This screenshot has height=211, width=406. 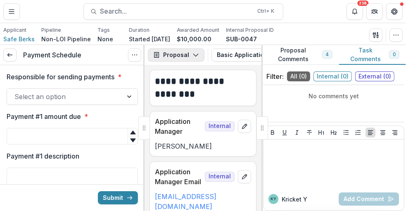 What do you see at coordinates (250, 30) in the screenshot?
I see `p: Internal Proposal ID` at bounding box center [250, 30].